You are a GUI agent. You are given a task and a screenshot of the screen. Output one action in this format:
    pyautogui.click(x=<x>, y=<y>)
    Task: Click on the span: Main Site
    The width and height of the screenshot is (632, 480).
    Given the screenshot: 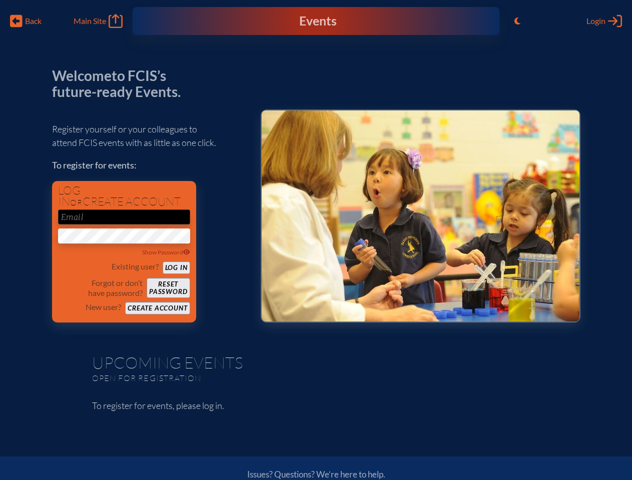 What is the action you would take?
    pyautogui.click(x=90, y=21)
    